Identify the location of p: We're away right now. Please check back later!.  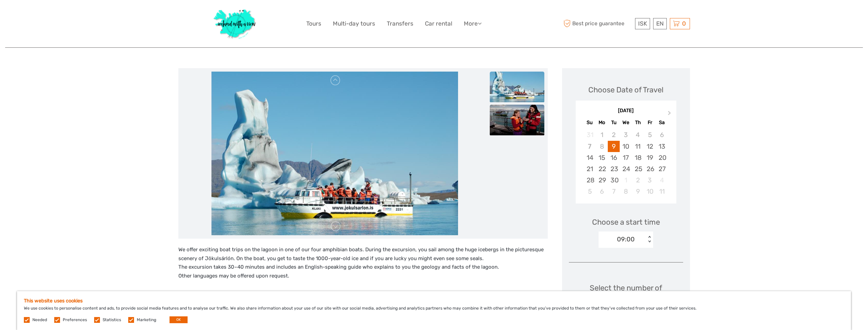
(43, 15).